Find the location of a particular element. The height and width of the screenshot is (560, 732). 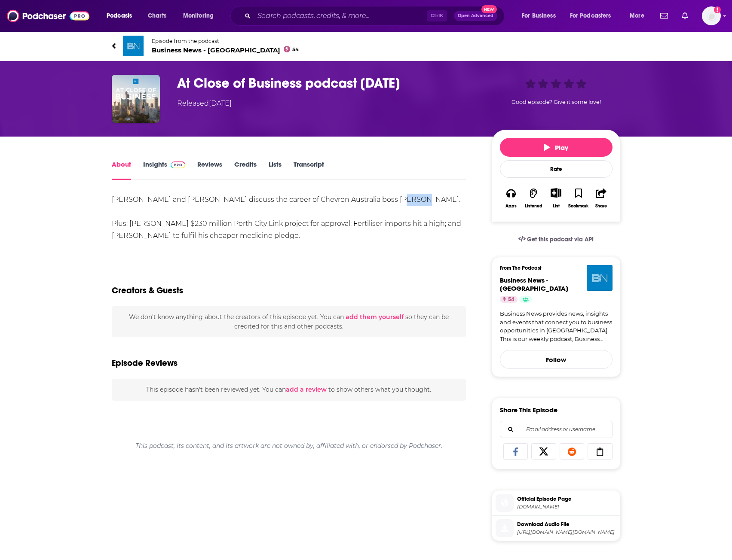

a: 54 is located at coordinates (508, 299).